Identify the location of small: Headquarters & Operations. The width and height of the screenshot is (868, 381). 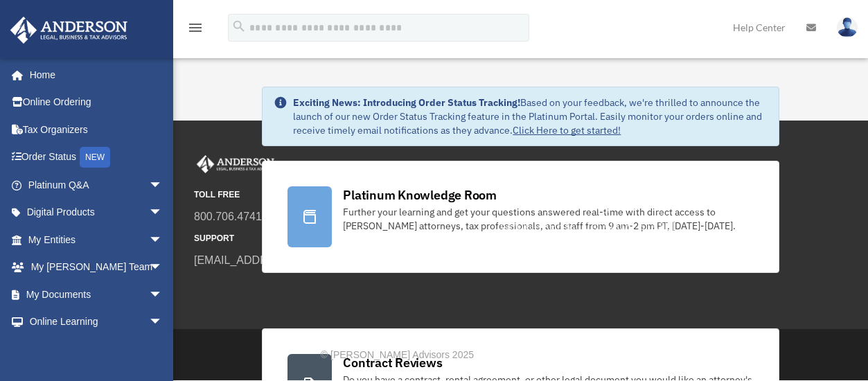
(645, 185).